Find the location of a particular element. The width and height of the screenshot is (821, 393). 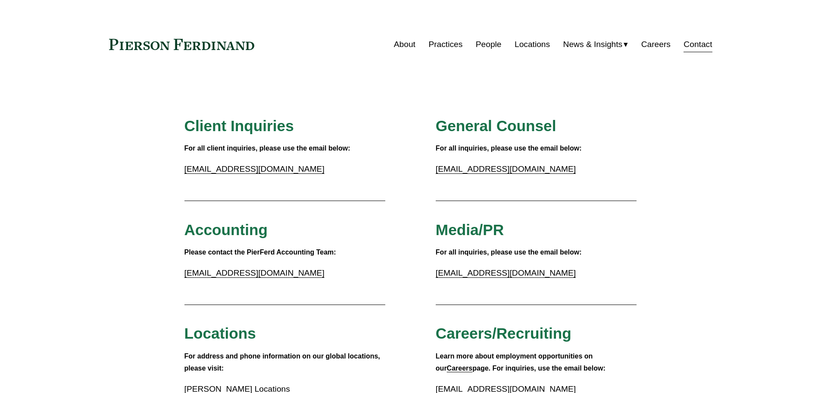

span: News & Insights is located at coordinates (593, 44).